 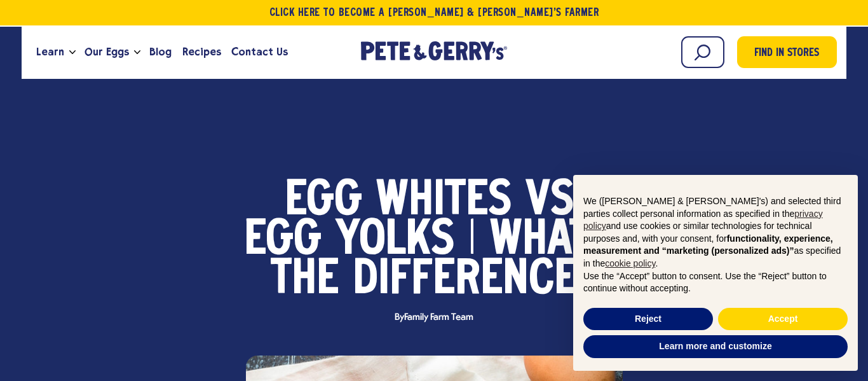 What do you see at coordinates (73, 52) in the screenshot?
I see `button: Open the dropdown menu for Learn` at bounding box center [73, 52].